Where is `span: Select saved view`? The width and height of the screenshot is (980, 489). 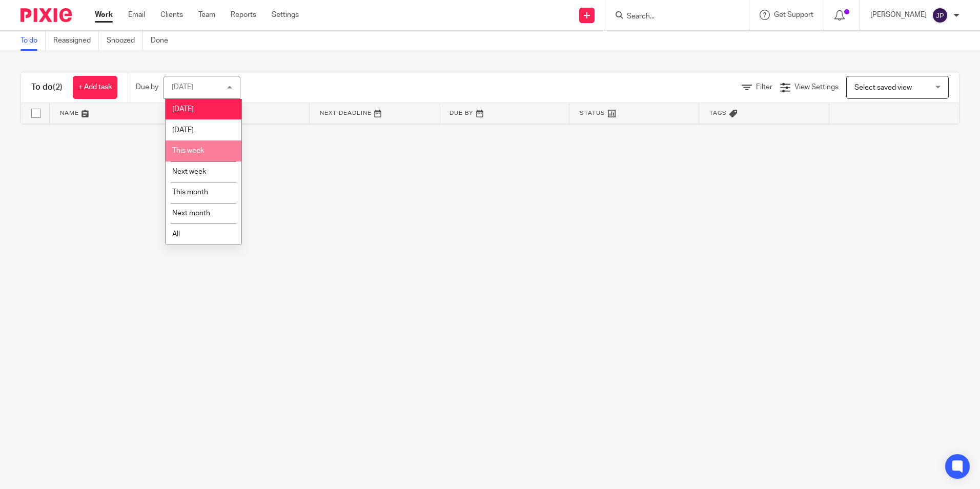
span: Select saved view is located at coordinates (883, 88).